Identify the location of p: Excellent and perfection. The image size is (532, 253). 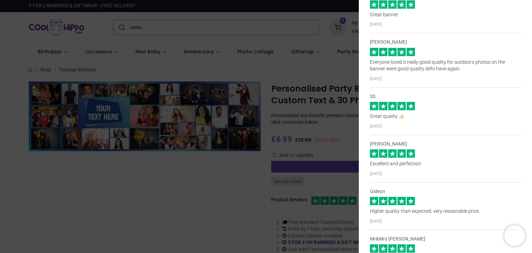
(446, 164).